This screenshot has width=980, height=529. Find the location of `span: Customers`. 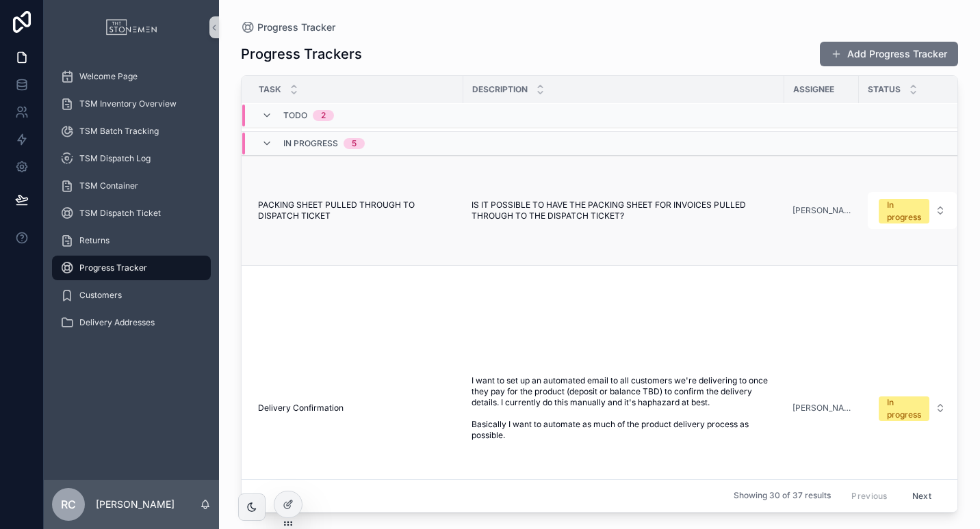

span: Customers is located at coordinates (101, 295).